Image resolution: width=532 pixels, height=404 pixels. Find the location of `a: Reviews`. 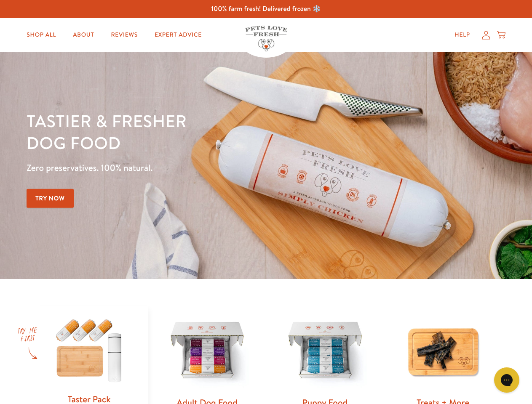

a: Reviews is located at coordinates (124, 35).